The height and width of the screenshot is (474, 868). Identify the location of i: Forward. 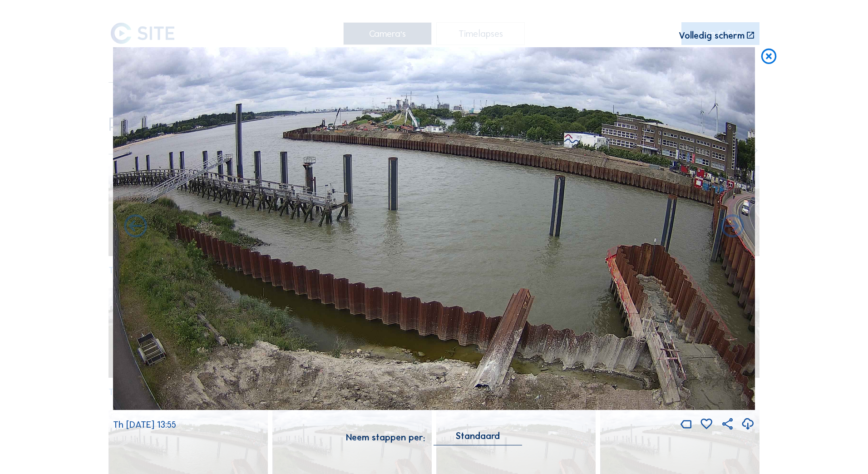
(136, 227).